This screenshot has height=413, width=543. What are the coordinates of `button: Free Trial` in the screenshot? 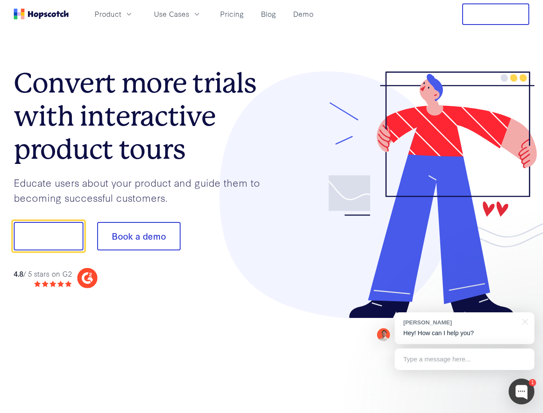 It's located at (496, 14).